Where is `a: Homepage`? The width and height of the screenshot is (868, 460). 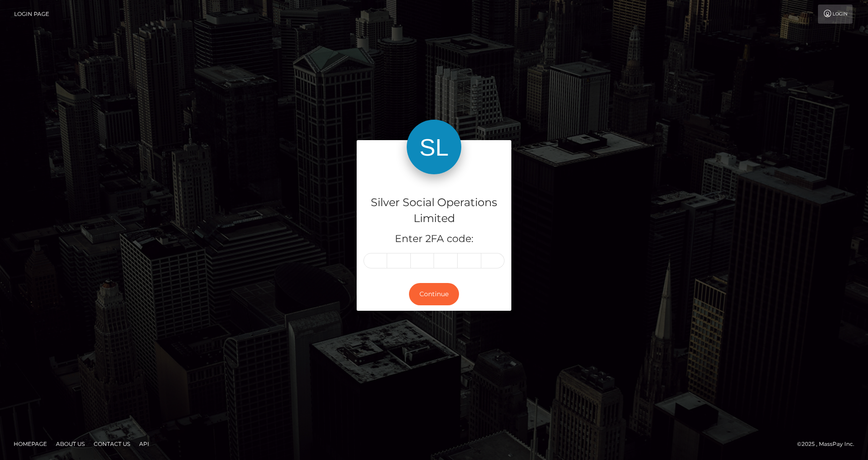
a: Homepage is located at coordinates (30, 444).